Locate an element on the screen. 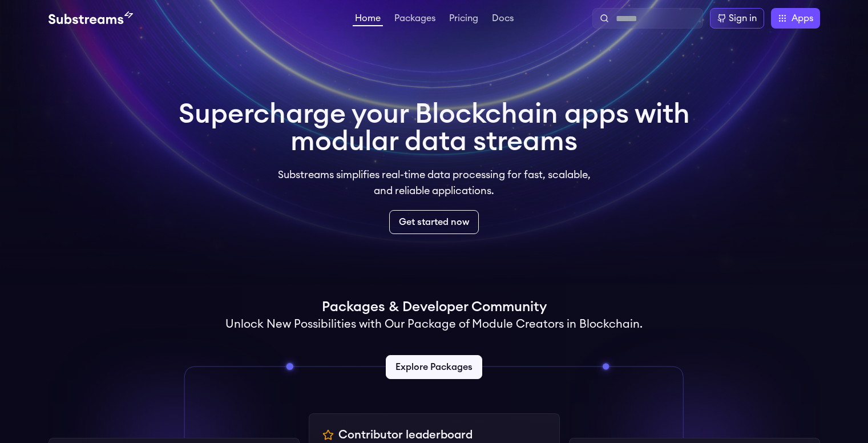 The width and height of the screenshot is (868, 443). a: Get started now is located at coordinates (434, 222).